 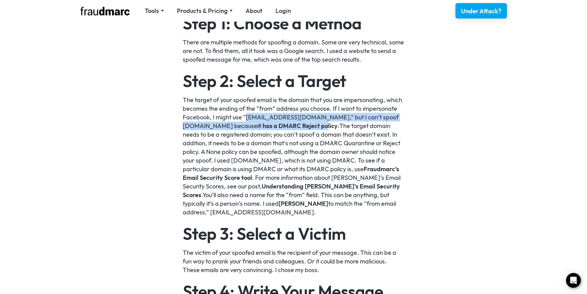 I want to click on div: Under Attack?, so click(x=481, y=11).